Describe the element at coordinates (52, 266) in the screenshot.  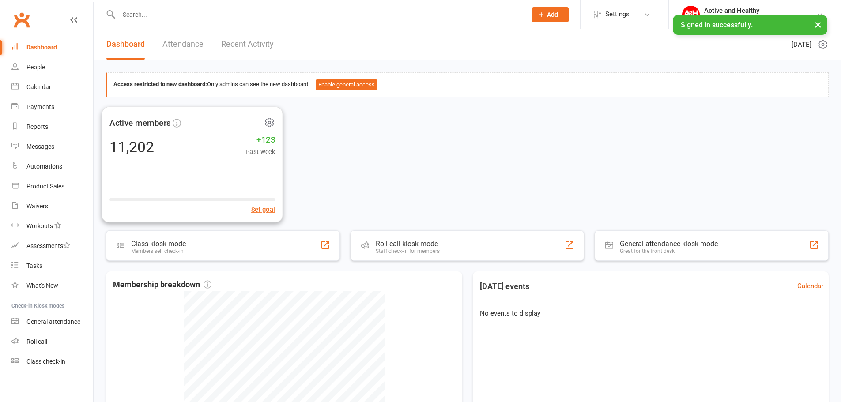
I see `a: Tasks` at that location.